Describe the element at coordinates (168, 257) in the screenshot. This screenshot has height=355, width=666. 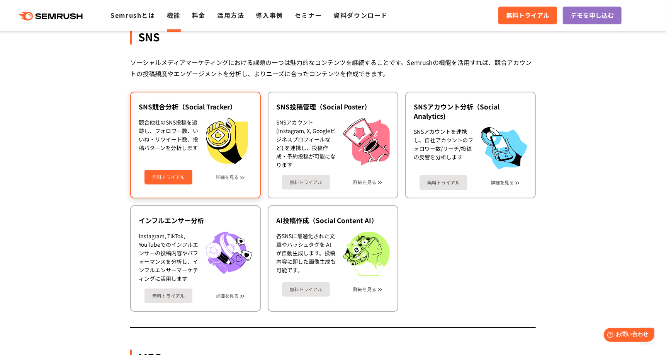
I see `div: Instagram, TikTok, YouTubeでのインフルエンサーの投稿内容やパフォーマンスを分析し、インフルエンサーマーケティングに活用します` at that location.